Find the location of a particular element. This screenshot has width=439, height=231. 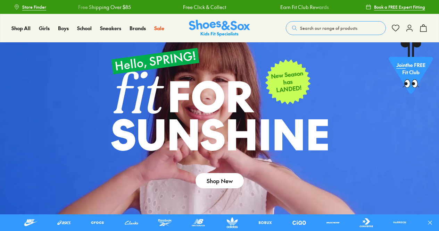

span: Sneakers is located at coordinates (110, 28).